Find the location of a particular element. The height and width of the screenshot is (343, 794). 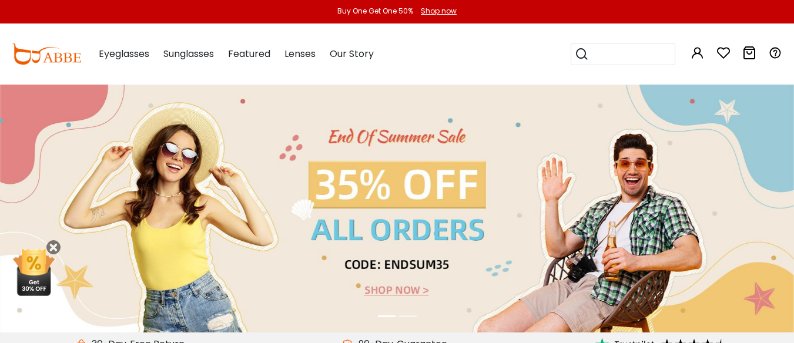

img: abbeglasses.com is located at coordinates (46, 54).